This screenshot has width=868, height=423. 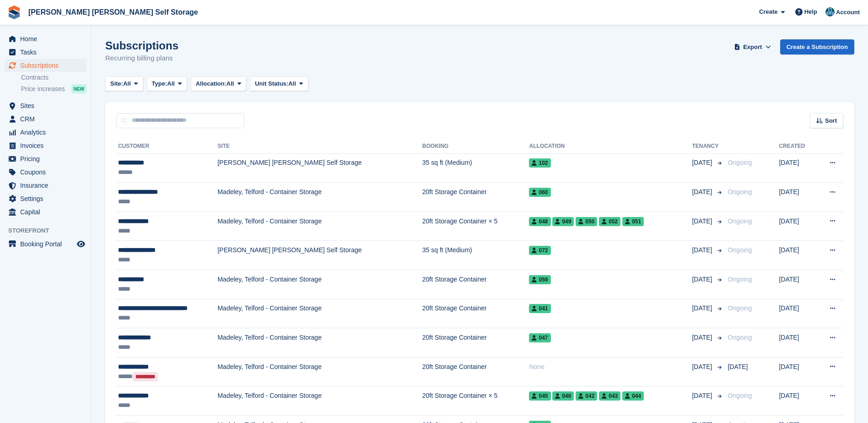 I want to click on button: Type: All, so click(x=167, y=84).